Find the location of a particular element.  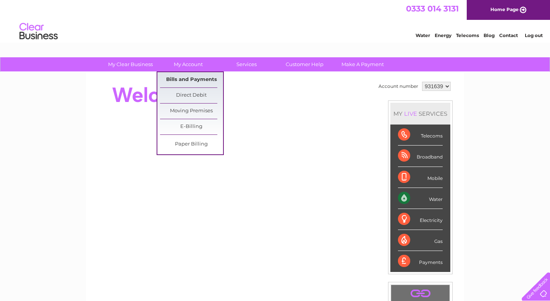

div: MY SERVICES is located at coordinates (420, 113).